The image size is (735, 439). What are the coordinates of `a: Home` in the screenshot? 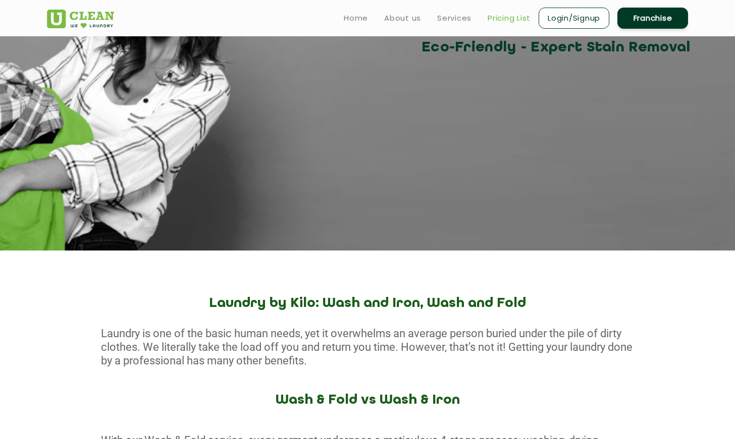 It's located at (356, 18).